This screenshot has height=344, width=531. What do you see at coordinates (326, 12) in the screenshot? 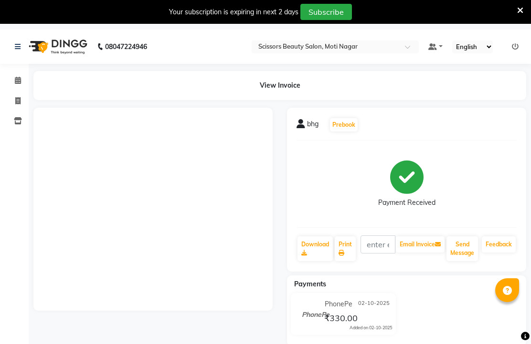
I see `button: Subscribe` at bounding box center [326, 12].